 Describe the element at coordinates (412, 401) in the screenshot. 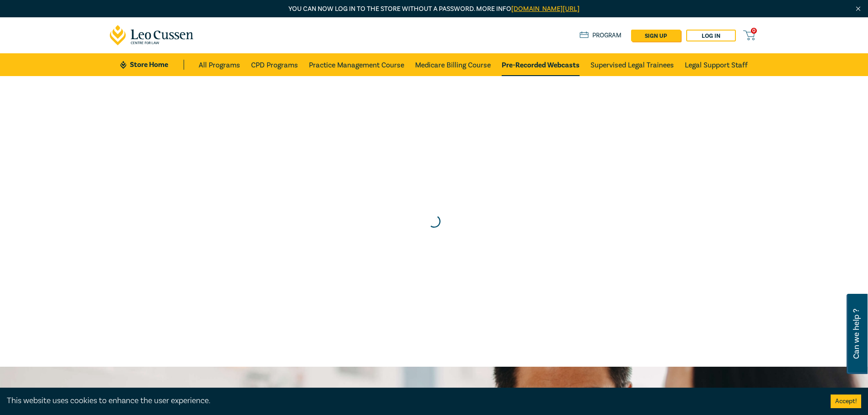

I see `div: This website uses cookies to enhance the user experience.` at that location.